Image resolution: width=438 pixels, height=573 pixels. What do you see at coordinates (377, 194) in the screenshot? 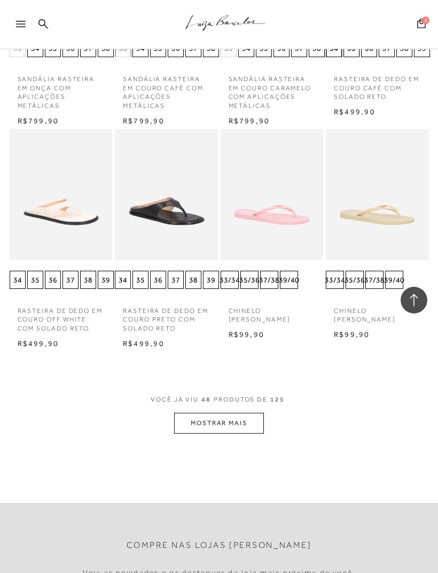
I see `a: CHINELO LUIZA BAUNILHA CHINELO LUIZA BAUNILHA` at bounding box center [377, 194].